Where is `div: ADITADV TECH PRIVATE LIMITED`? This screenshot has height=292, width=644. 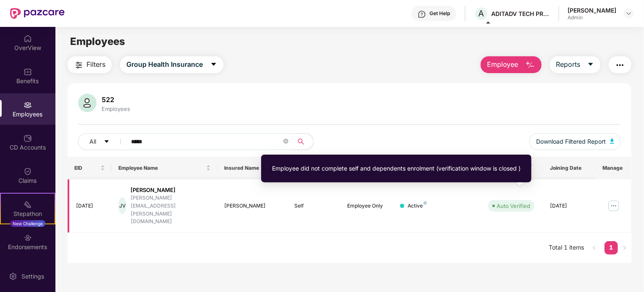
div: ADITADV TECH PRIVATE LIMITED is located at coordinates (521, 13).